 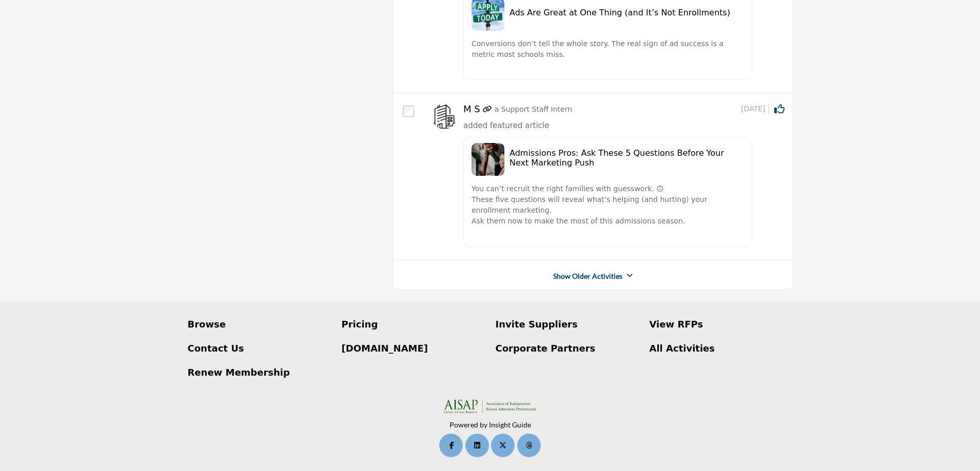 I want to click on a: Link of redirect to contact profile URL, so click(x=487, y=110).